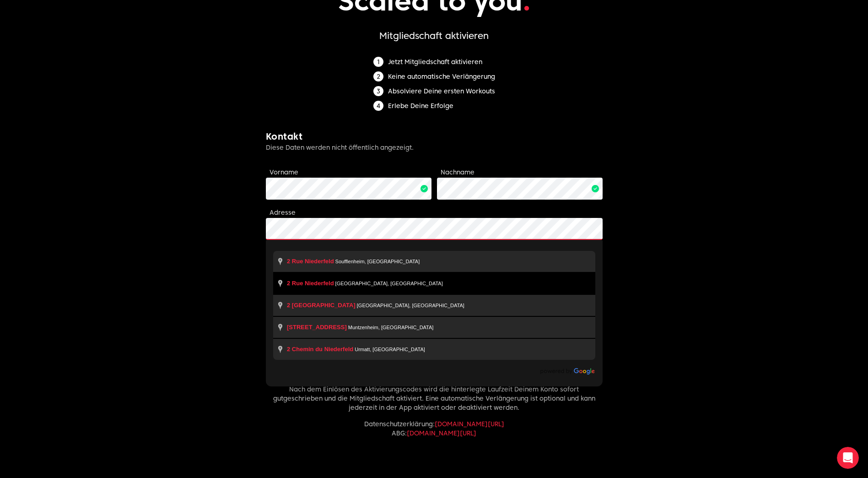  I want to click on p: Diese Daten werden nicht öffentlich angezeigt., so click(434, 148).